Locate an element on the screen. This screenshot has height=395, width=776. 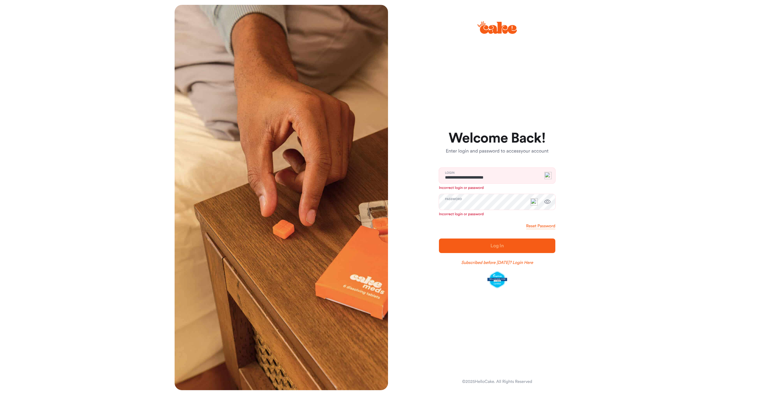
button: Log In is located at coordinates (497, 246).